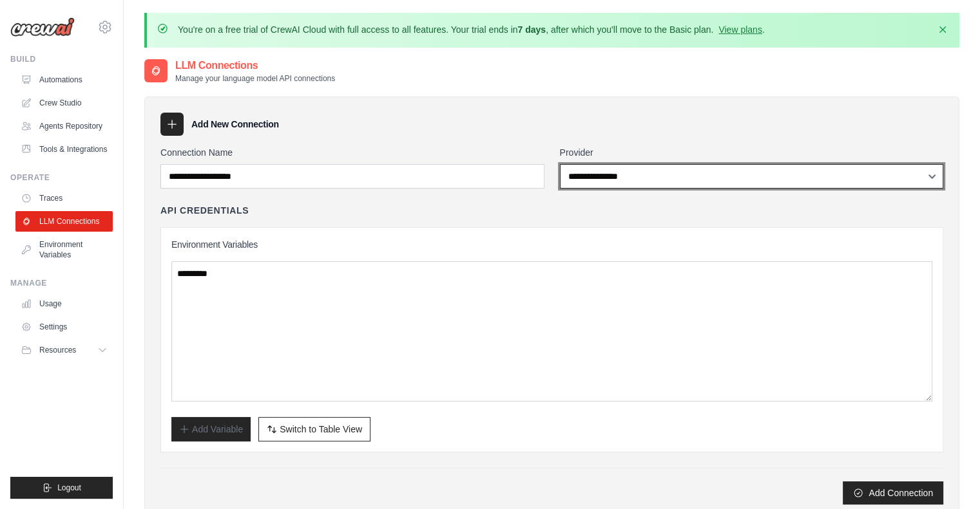  I want to click on span: Logout, so click(69, 488).